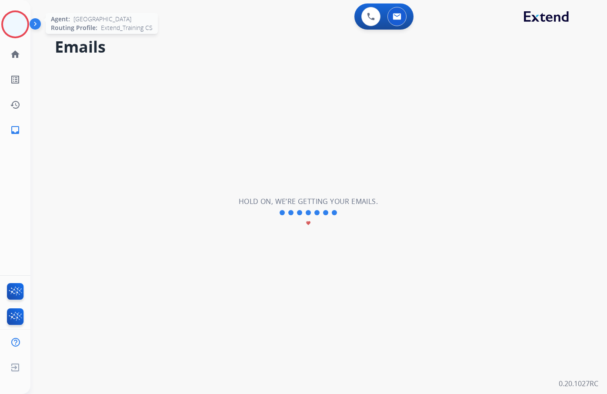 The height and width of the screenshot is (394, 607). Describe the element at coordinates (74, 28) in the screenshot. I see `span: Routing Profile:` at that location.